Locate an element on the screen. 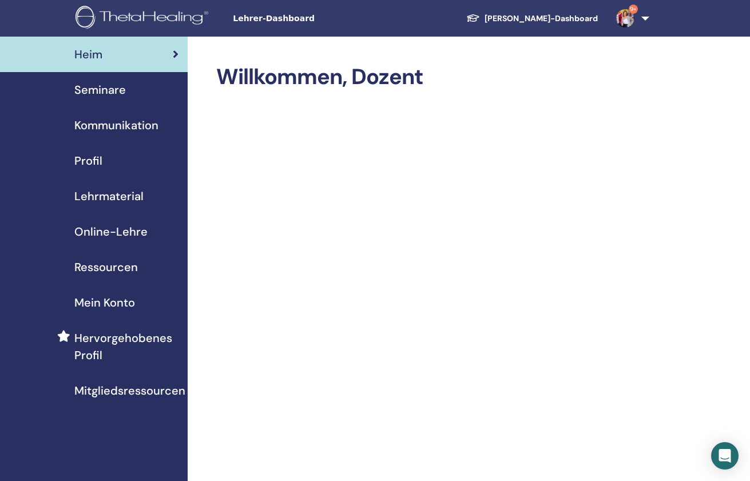 This screenshot has height=481, width=750. span: Profil is located at coordinates (88, 161).